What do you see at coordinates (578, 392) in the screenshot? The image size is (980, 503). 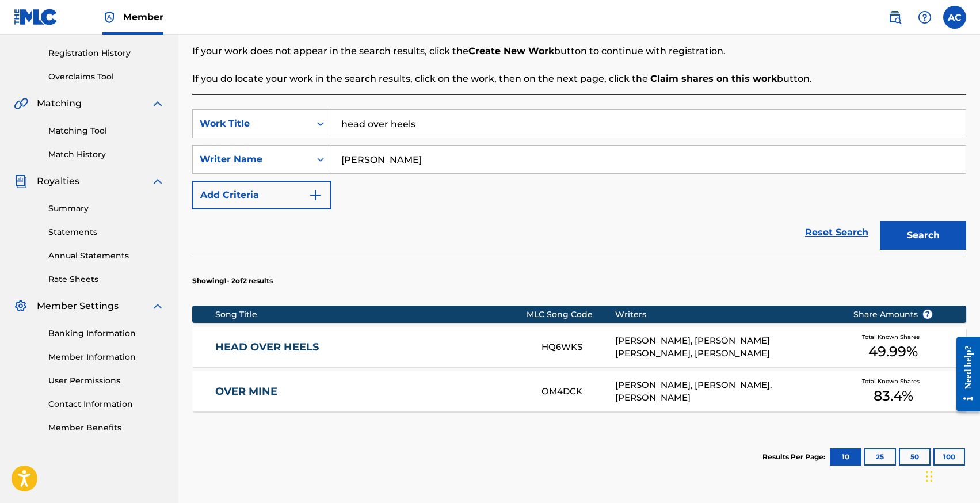 I see `div: OM4DCK` at bounding box center [578, 392].